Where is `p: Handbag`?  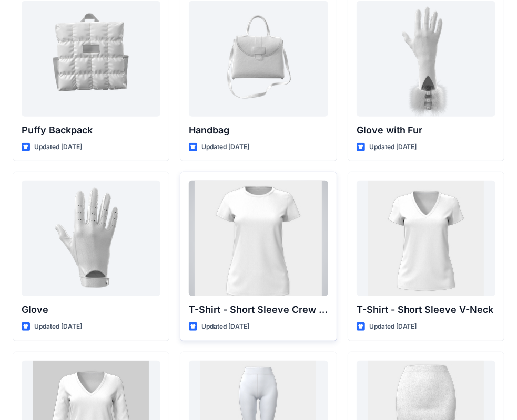 p: Handbag is located at coordinates (258, 130).